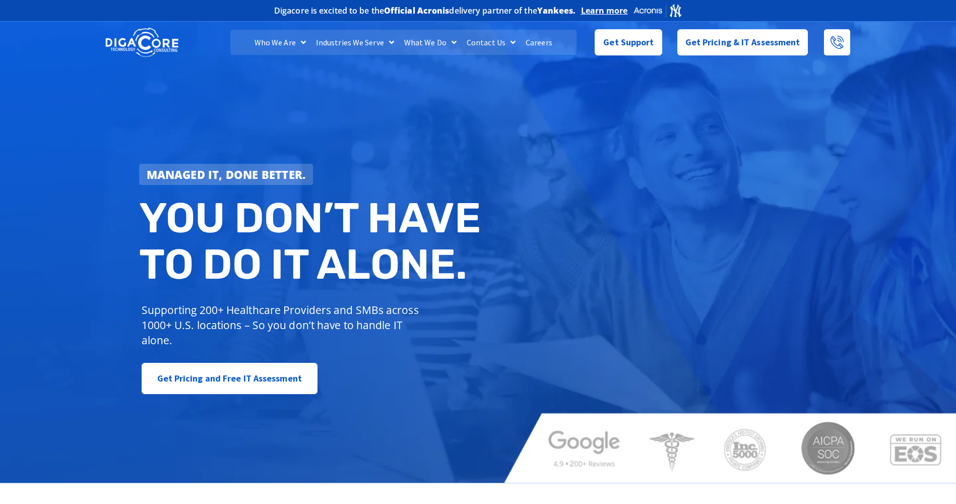 Image resolution: width=956 pixels, height=504 pixels. I want to click on span: Get Pricing & IT Assessment, so click(743, 42).